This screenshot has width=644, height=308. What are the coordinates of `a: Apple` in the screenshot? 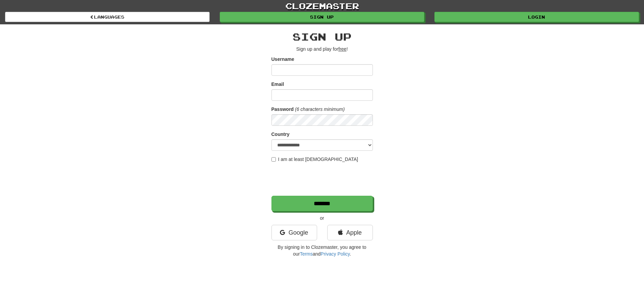 It's located at (350, 233).